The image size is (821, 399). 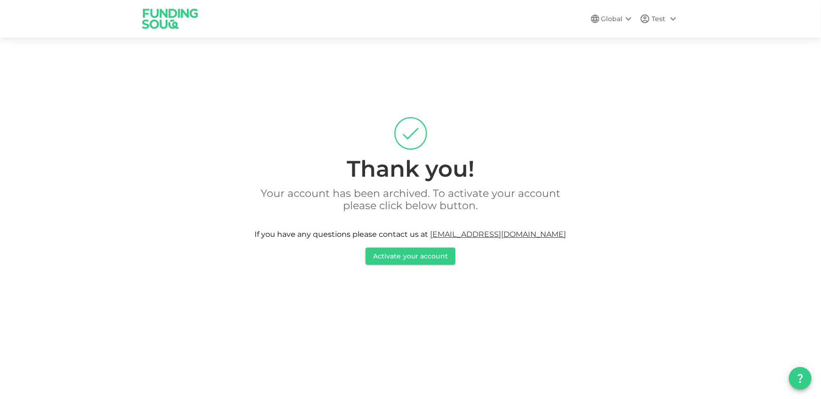 What do you see at coordinates (410, 200) in the screenshot?
I see `p: Your account has been archived. To activate your account please click below button.` at bounding box center [410, 200].